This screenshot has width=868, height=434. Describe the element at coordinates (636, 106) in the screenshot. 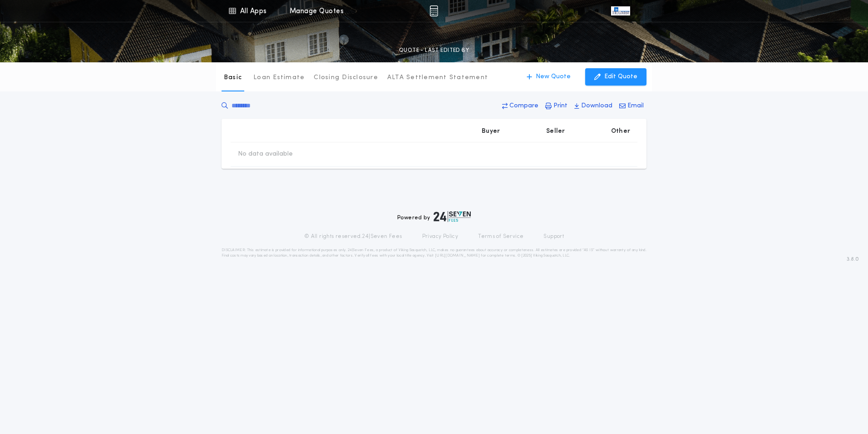

I see `p: Email` at that location.